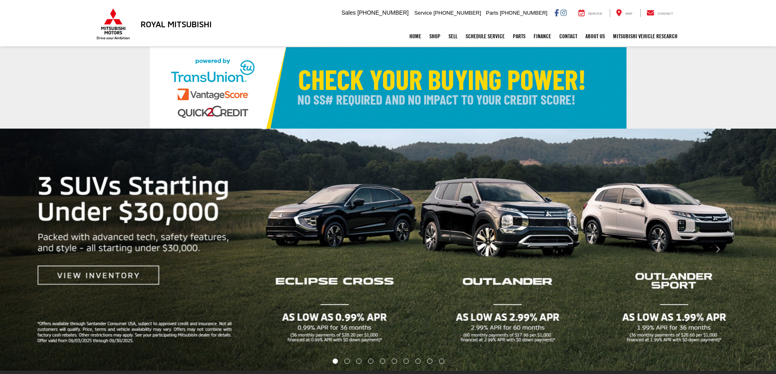 The image size is (776, 374). Describe the element at coordinates (176, 24) in the screenshot. I see `h3: Royal Mitsubishi` at that location.